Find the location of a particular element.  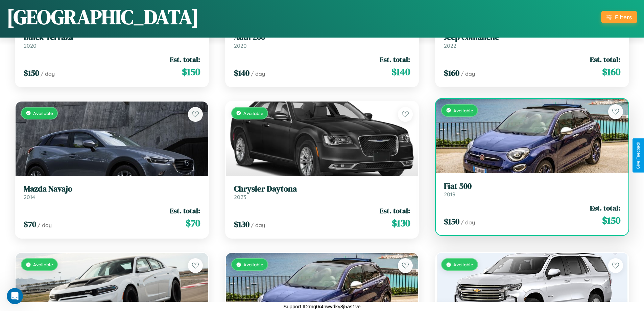

a: Mazda Navajo2014 is located at coordinates (112, 192).